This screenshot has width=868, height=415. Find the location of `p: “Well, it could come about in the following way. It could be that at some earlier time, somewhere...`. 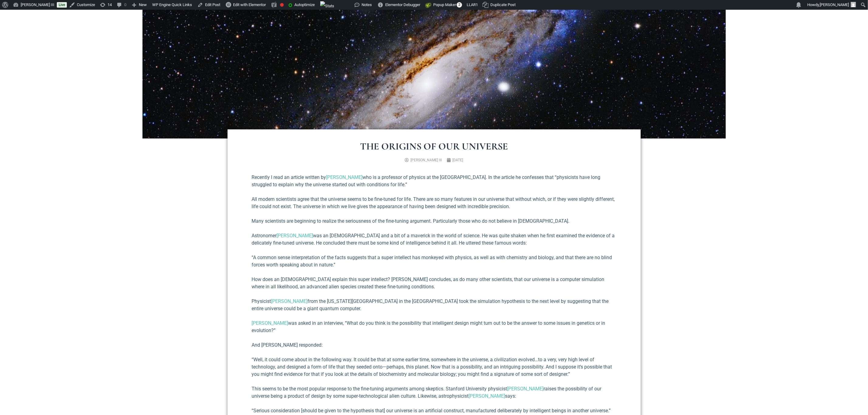

p: “Well, it could come about in the following way. It could be that at some earlier time, somewhere... is located at coordinates (434, 367).